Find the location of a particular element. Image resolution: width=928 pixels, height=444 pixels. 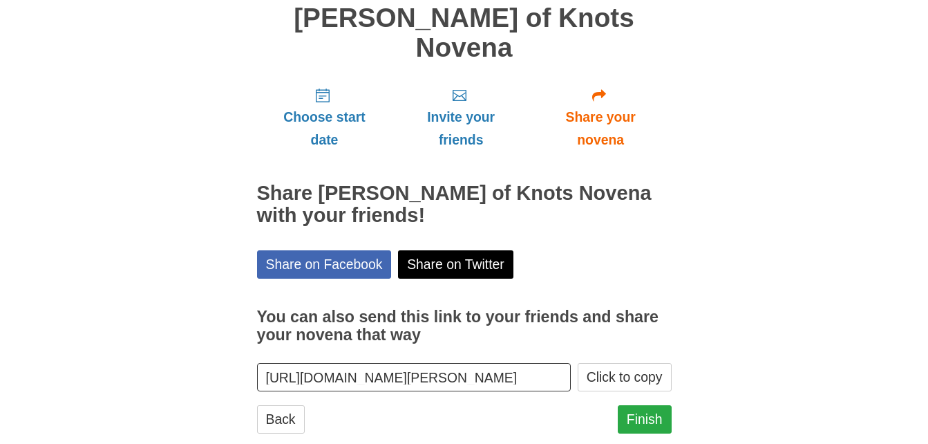

a: Share on Facebook is located at coordinates (324, 264).